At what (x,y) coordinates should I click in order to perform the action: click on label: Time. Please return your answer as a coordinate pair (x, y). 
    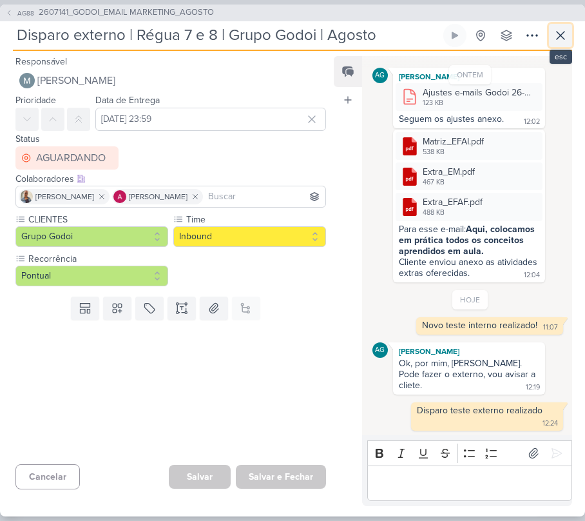
    Looking at the image, I should click on (255, 219).